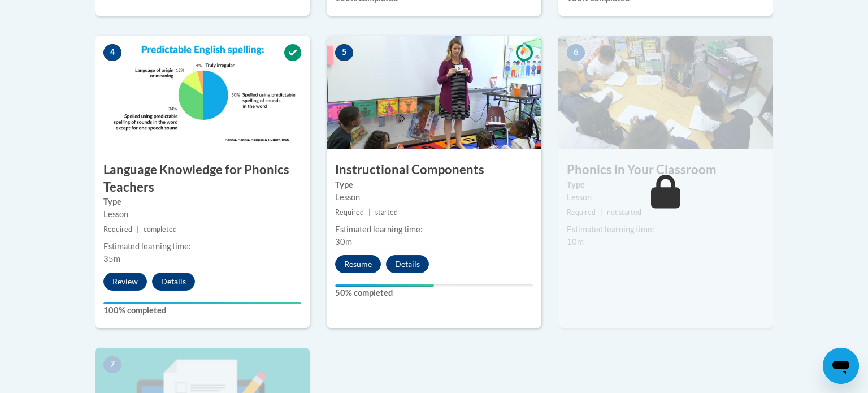  What do you see at coordinates (112, 364) in the screenshot?
I see `span: 7` at bounding box center [112, 364].